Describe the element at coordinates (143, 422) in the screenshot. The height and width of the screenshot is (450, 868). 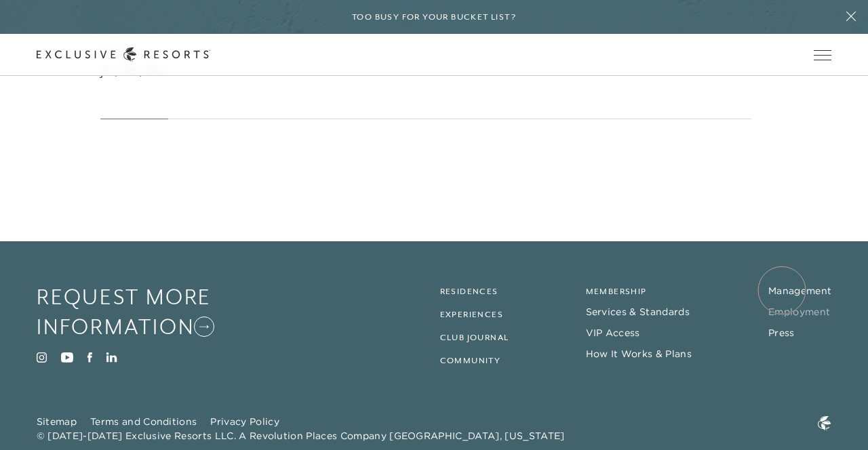
I see `a: Terms and Conditions` at that location.